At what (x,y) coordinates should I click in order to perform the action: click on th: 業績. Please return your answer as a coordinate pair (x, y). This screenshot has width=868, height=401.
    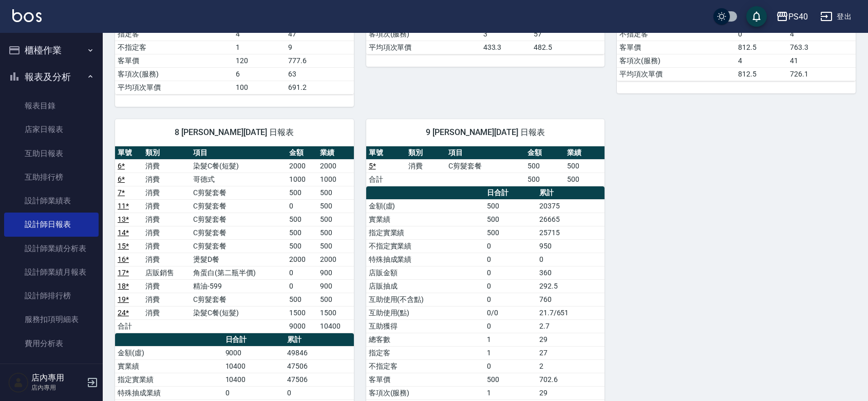
    Looking at the image, I should click on (335, 153).